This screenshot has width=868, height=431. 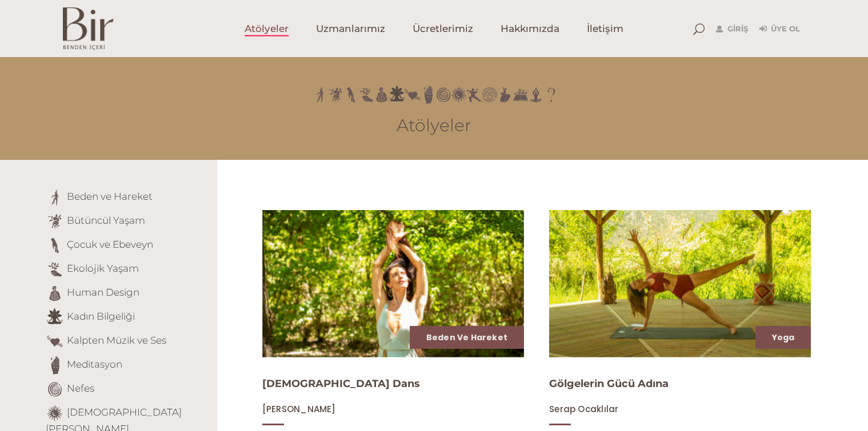 What do you see at coordinates (103, 293) in the screenshot?
I see `a: Human Design` at bounding box center [103, 293].